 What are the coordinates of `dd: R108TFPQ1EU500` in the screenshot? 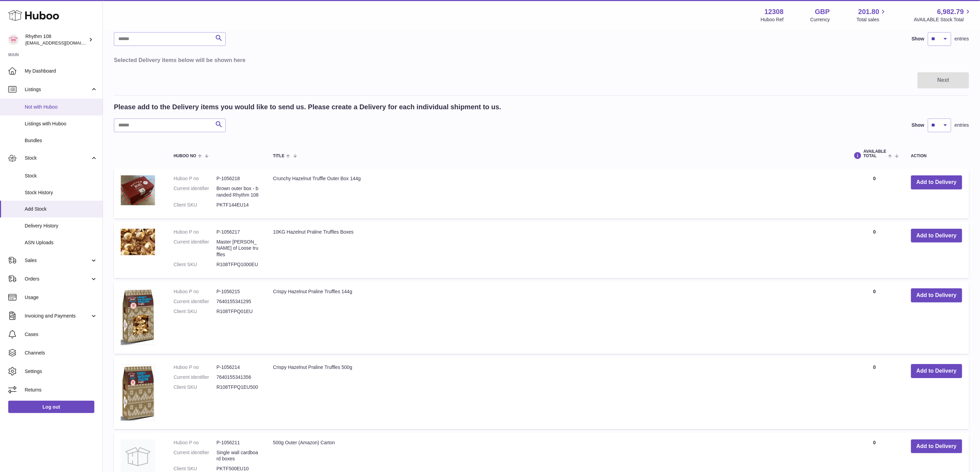 It's located at (237, 388).